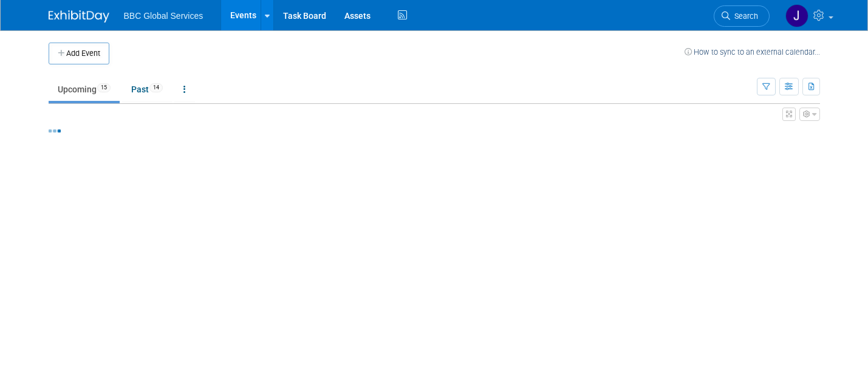  Describe the element at coordinates (797, 16) in the screenshot. I see `img: Jennifer Benedict` at that location.